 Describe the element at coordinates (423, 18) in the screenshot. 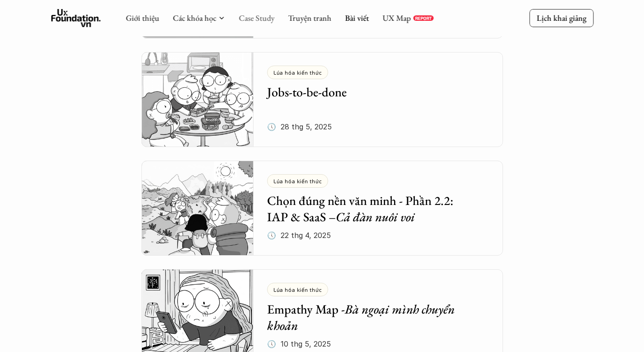

I see `p: REPORT` at that location.